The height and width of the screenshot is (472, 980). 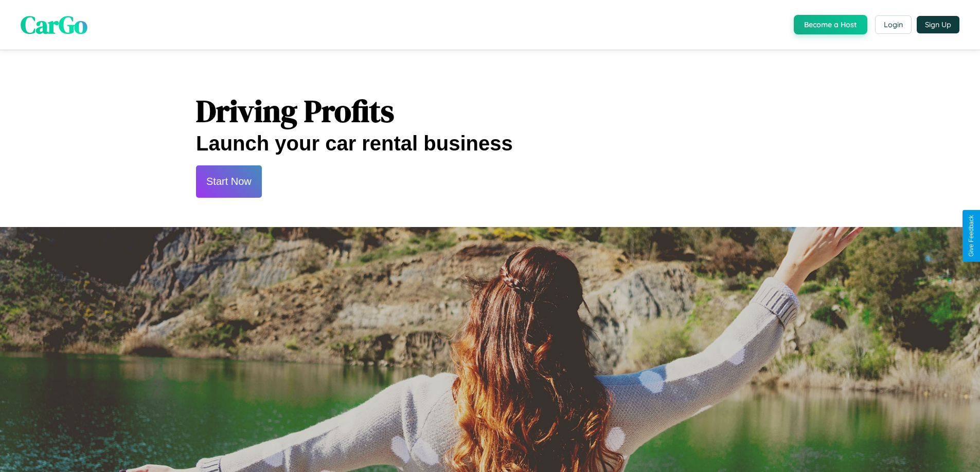 What do you see at coordinates (893, 24) in the screenshot?
I see `button: Login` at bounding box center [893, 24].